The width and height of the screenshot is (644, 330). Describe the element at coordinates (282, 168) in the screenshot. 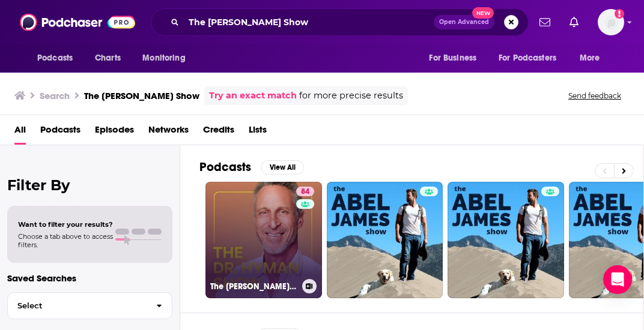

I see `button: View All` at that location.